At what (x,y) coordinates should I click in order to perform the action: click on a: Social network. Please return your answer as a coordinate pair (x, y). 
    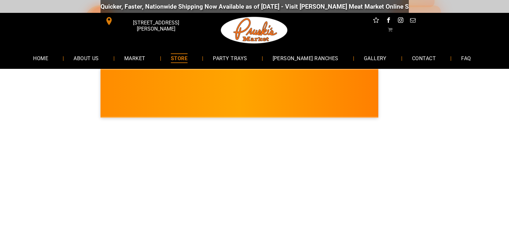
    Looking at the image, I should click on (376, 21).